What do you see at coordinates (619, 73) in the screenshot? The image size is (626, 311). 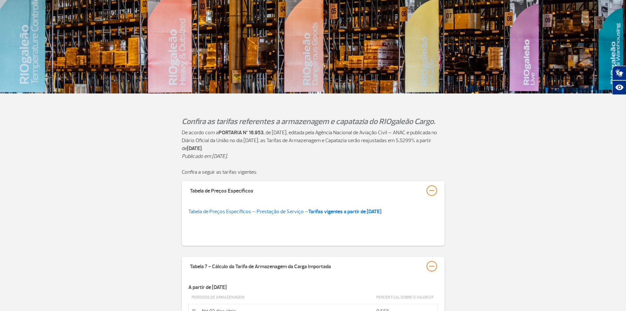 I see `button: Abrir tradutor de língua de sinais.` at bounding box center [619, 73].